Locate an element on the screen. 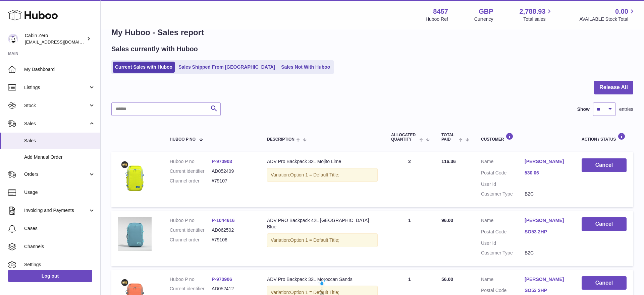 This screenshot has height=295, width=644. dd: #79106 is located at coordinates (232, 240).